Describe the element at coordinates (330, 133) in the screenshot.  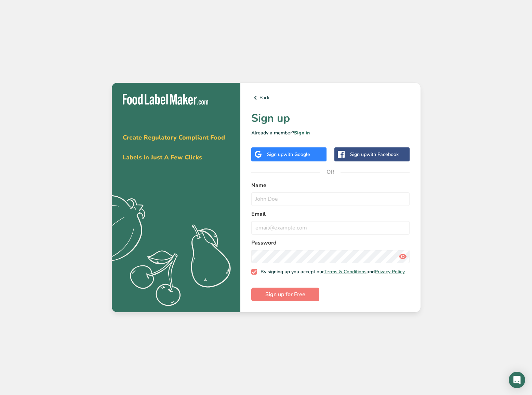
I see `p: Already a member?` at that location.